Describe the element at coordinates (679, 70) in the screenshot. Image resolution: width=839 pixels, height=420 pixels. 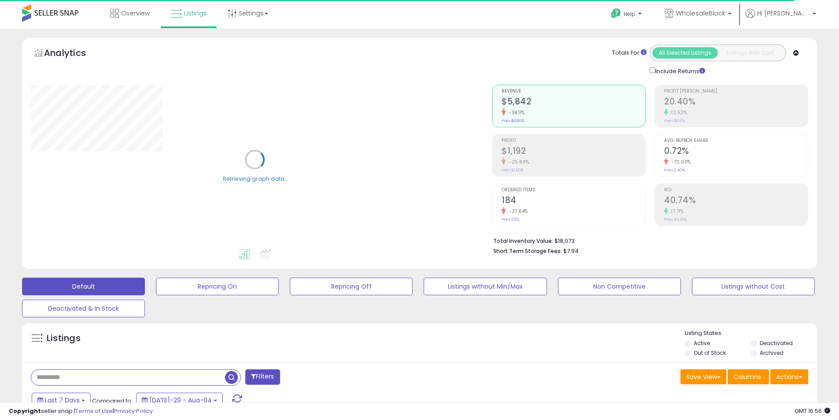
I see `div: Include Returns` at that location.